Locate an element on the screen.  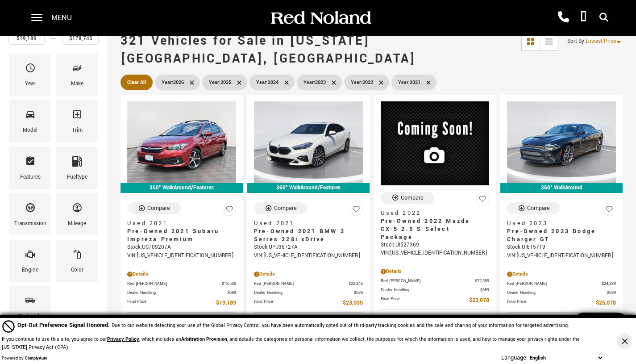
span: $23,078 is located at coordinates (480, 299).